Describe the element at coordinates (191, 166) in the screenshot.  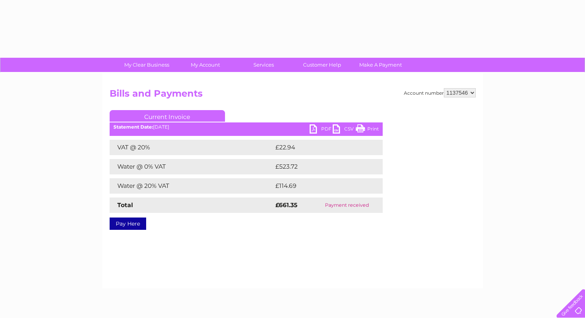
I see `td: Water @ 0% VAT` at that location.